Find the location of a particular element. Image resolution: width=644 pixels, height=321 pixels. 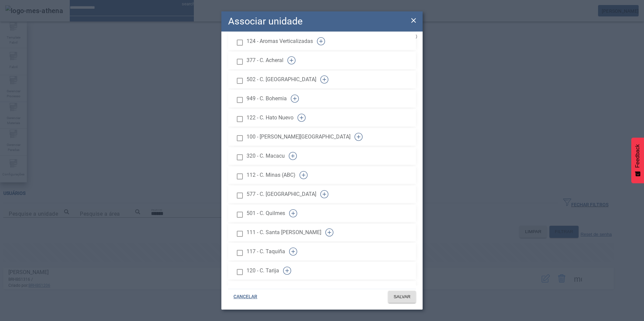

span: 377 - C. Acheral is located at coordinates (265, 60).